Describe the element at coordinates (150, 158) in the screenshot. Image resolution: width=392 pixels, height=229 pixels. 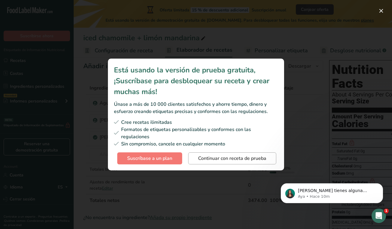
I see `span: Suscríbase a un plan` at that location.